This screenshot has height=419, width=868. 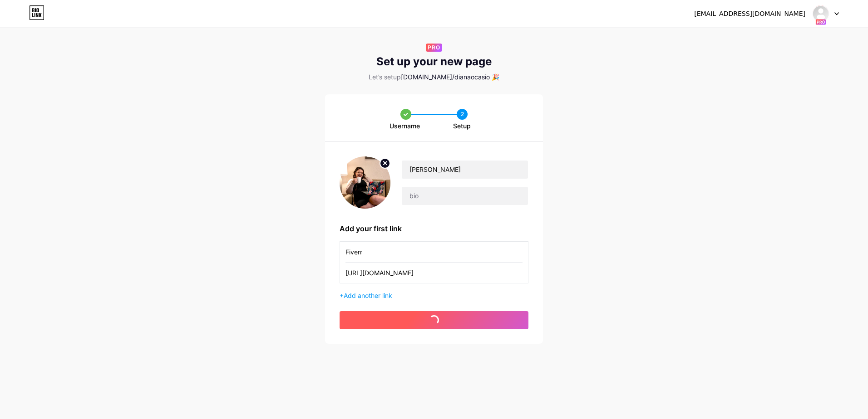 I want to click on div: Add your first link, so click(x=434, y=229).